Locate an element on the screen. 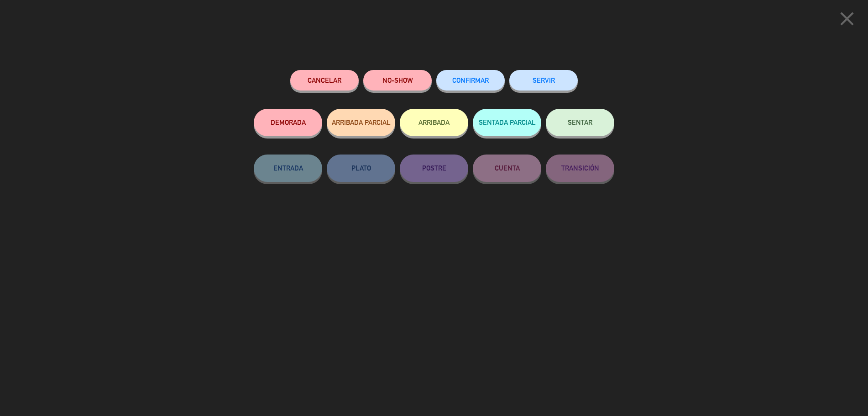  button: ARRIBADA PARCIAL is located at coordinates (361, 122).